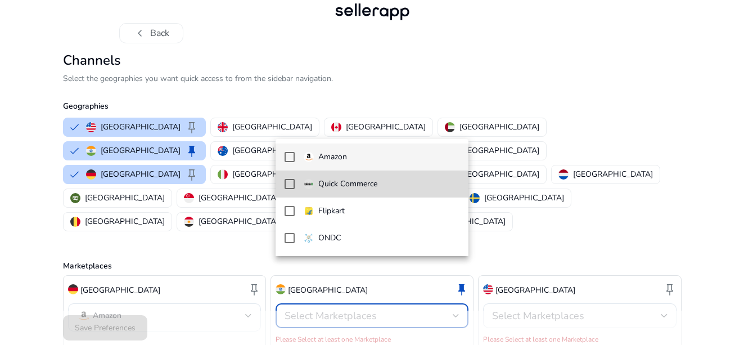 This screenshot has height=345, width=744. What do you see at coordinates (332, 157) in the screenshot?
I see `p: Amazon` at bounding box center [332, 157].